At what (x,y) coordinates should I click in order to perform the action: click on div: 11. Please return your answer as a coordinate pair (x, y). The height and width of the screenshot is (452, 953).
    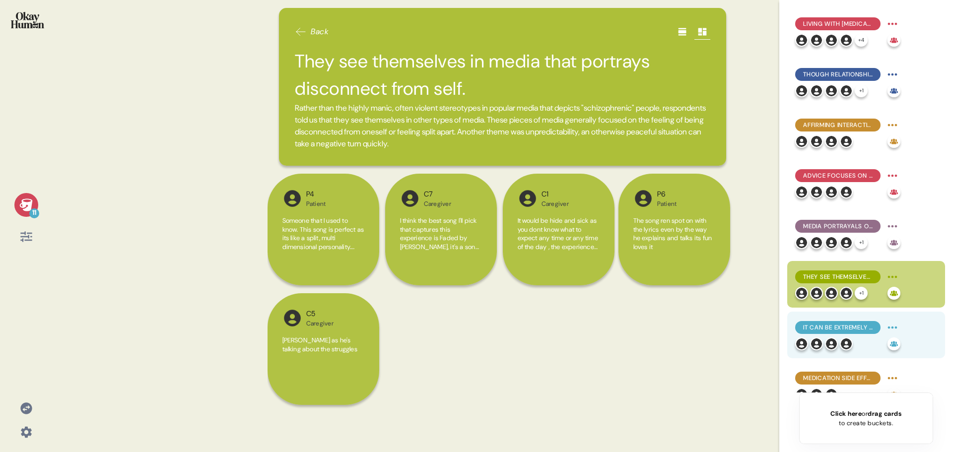
    Looking at the image, I should click on (34, 213).